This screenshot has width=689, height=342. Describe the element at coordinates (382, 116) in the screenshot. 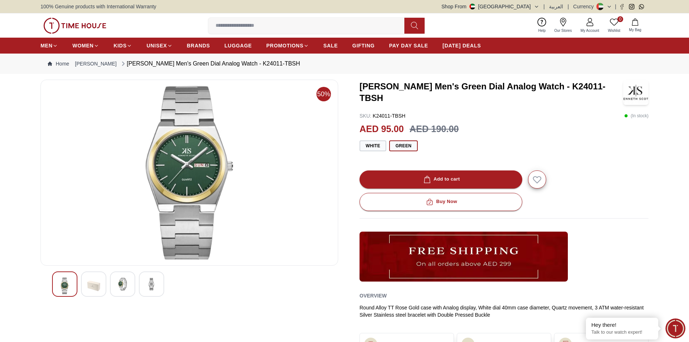

I see `p: K24011-TBSH` at that location.